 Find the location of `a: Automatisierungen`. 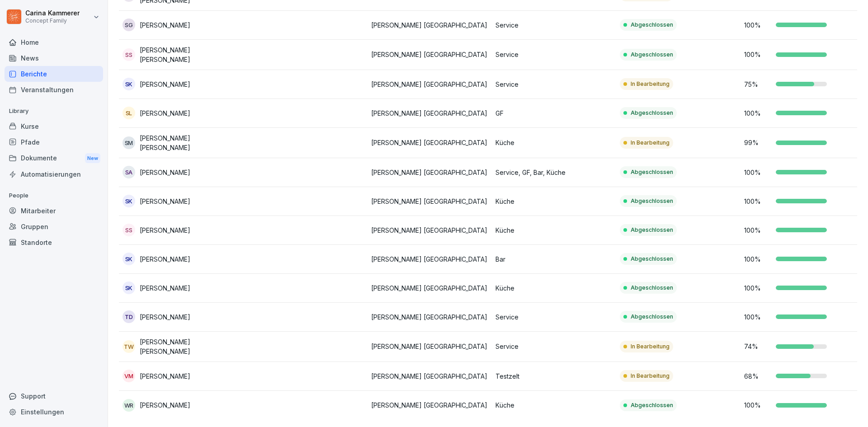

a: Automatisierungen is located at coordinates (54, 174).